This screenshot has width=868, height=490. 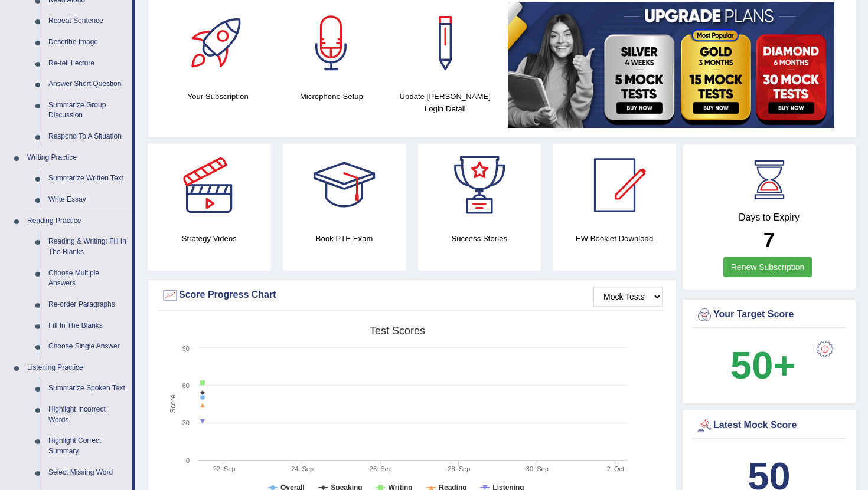 I want to click on div: Your Target Score, so click(x=769, y=315).